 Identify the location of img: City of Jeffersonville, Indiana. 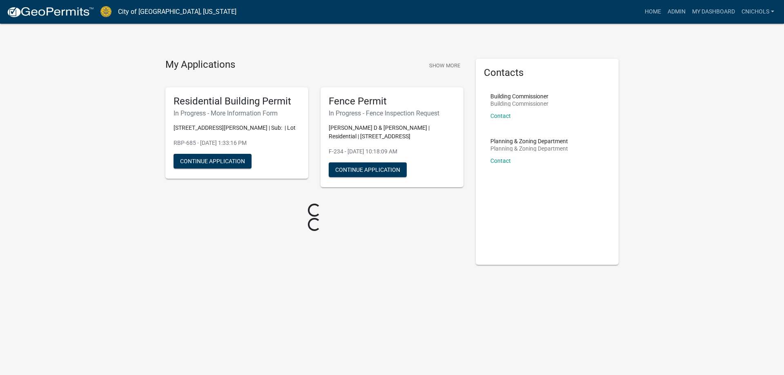
(106, 11).